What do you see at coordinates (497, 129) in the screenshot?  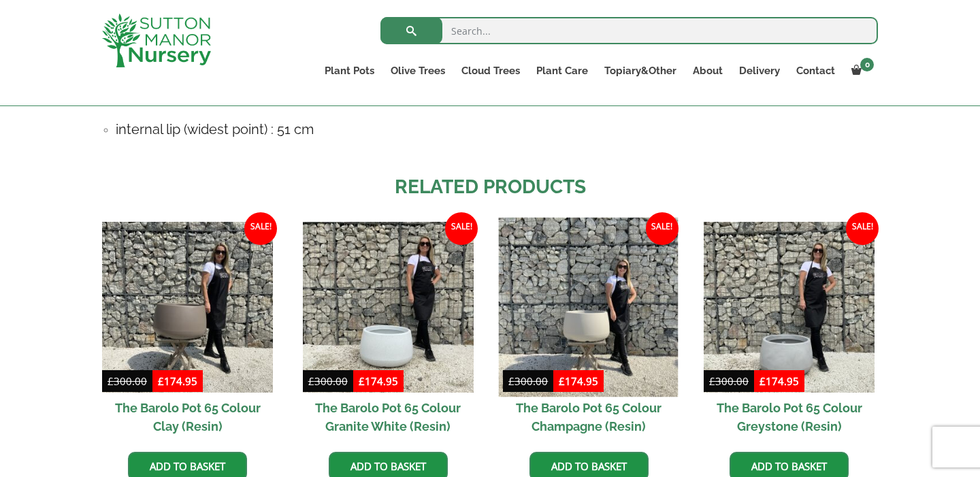 I see `h4: internal lip (widest point) : 51 cm` at bounding box center [497, 129].